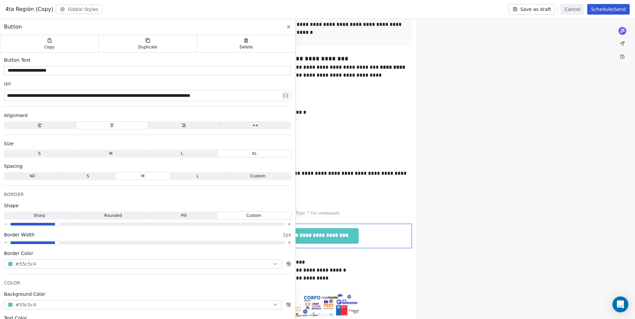 This screenshot has width=635, height=319. I want to click on span: Border Color, so click(19, 254).